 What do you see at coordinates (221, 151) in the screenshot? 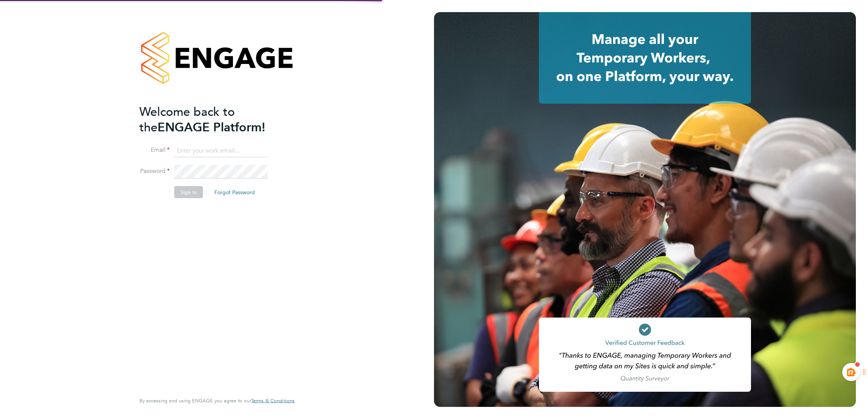
I see `input: Enter your work email...` at bounding box center [221, 151].